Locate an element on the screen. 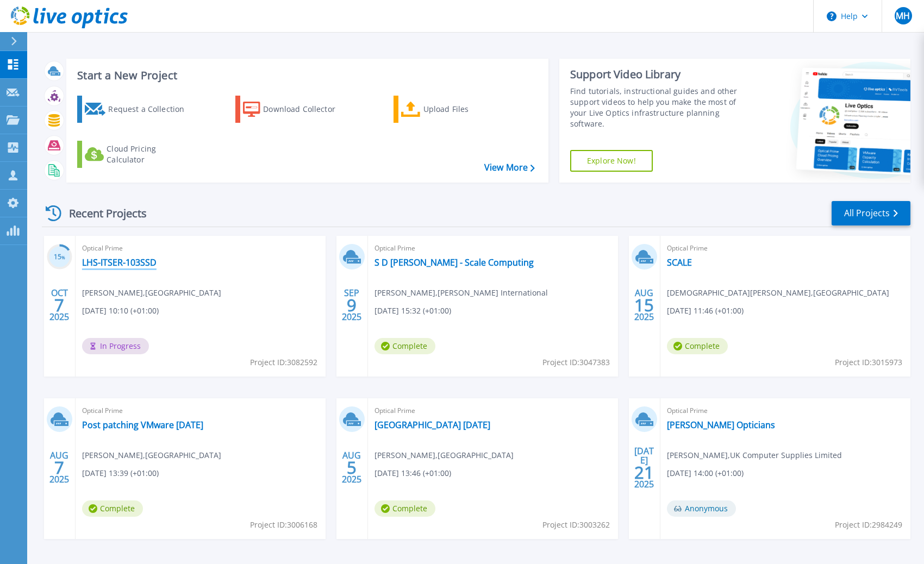  a: Upload Files is located at coordinates (454, 109).